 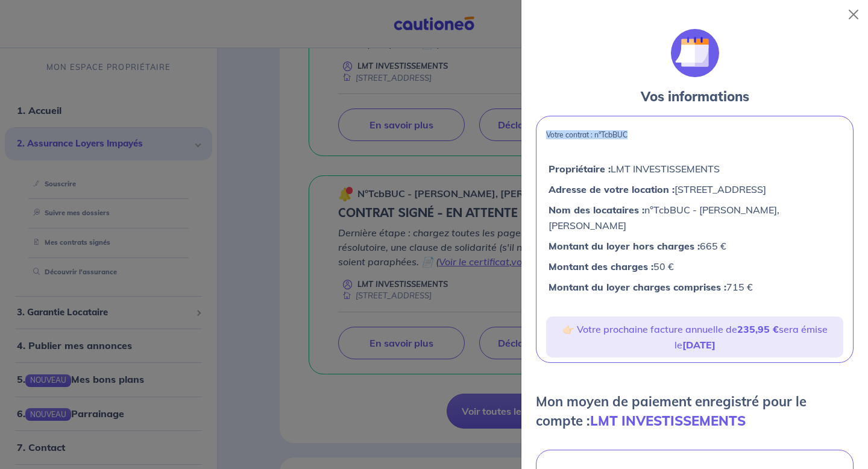 I want to click on p: 50 €, so click(x=694, y=266).